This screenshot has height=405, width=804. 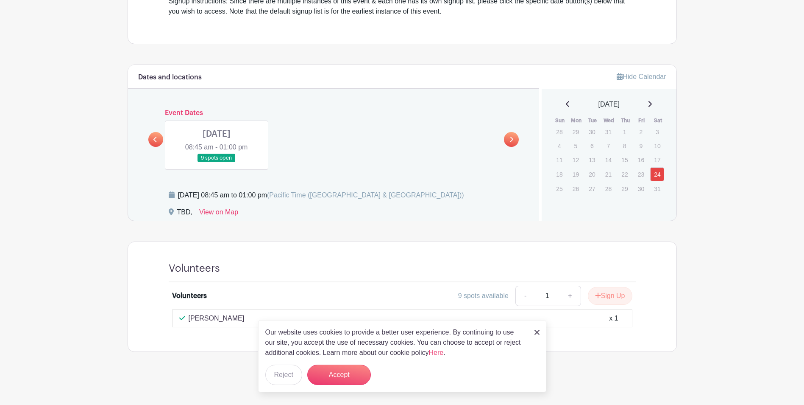 I want to click on div: Volunteers, so click(x=190, y=296).